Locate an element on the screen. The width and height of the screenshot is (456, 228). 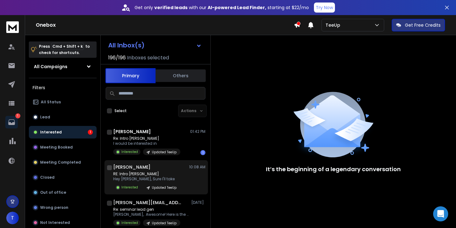
p: Lead is located at coordinates (45, 117).